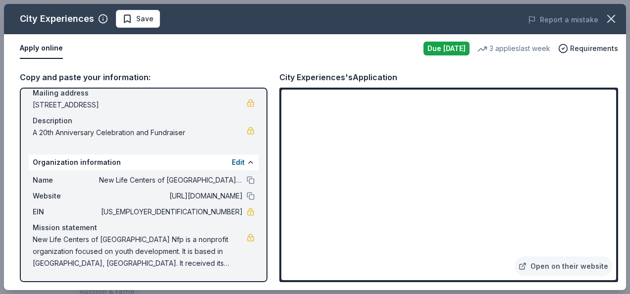  Describe the element at coordinates (588, 49) in the screenshot. I see `button: Requirements` at that location.